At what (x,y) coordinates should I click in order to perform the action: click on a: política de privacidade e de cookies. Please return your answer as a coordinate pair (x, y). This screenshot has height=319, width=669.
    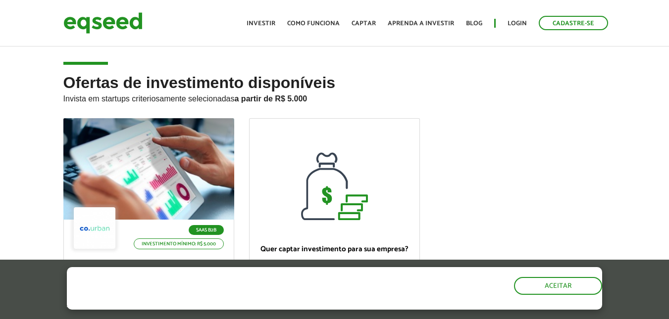
    Looking at the image, I should click on (255, 306).